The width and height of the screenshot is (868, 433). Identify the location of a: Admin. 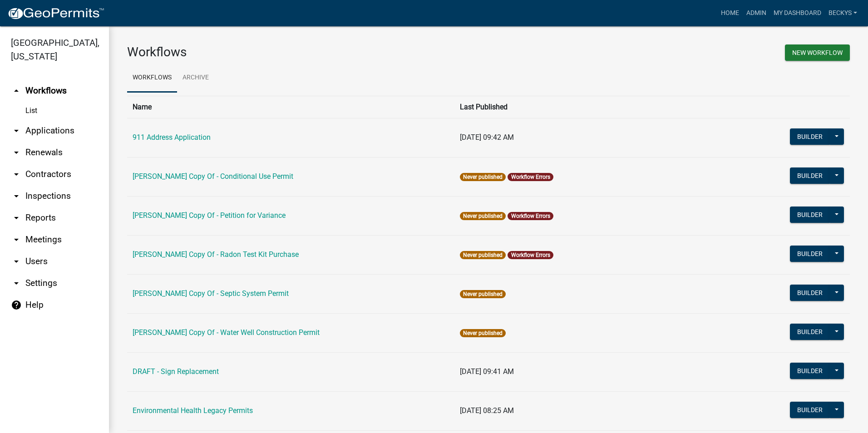
(756, 13).